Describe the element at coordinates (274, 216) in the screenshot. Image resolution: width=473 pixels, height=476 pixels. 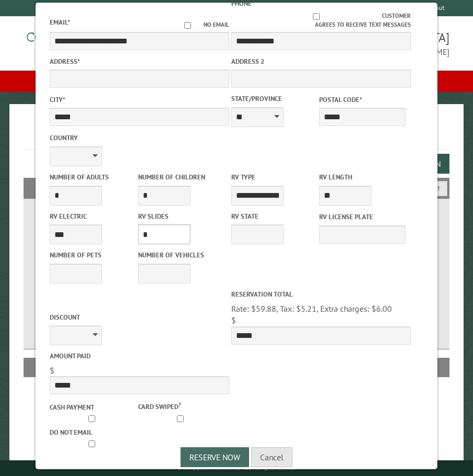
I see `label: RV State` at that location.